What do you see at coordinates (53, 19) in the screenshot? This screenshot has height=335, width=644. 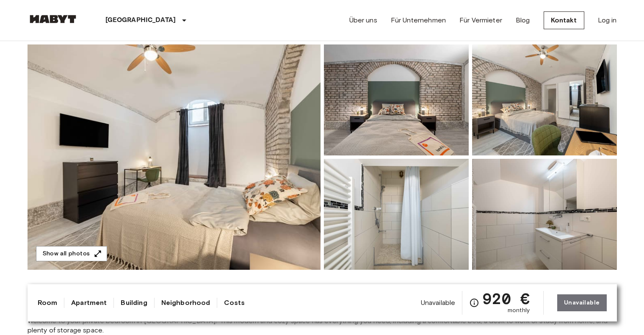 I see `img: Habyt` at bounding box center [53, 19].